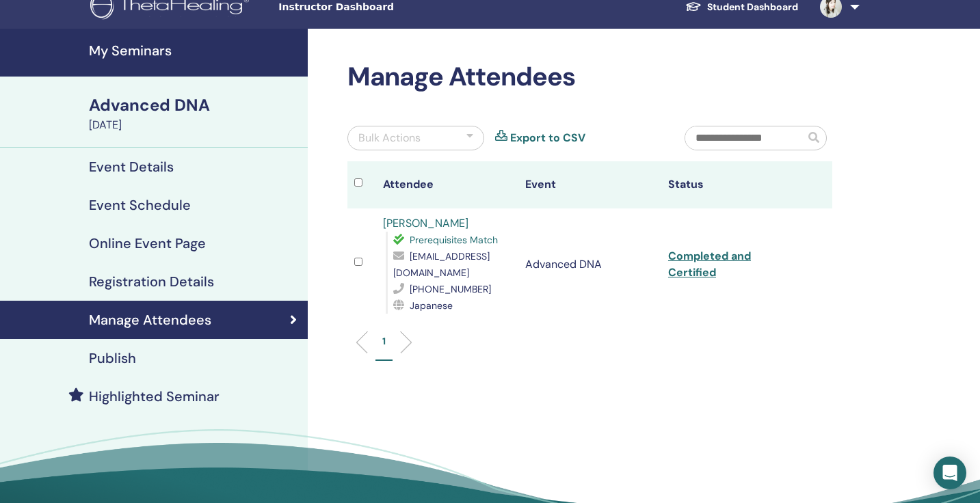 The height and width of the screenshot is (503, 980). Describe the element at coordinates (453, 240) in the screenshot. I see `span: Prerequisites Match` at that location.